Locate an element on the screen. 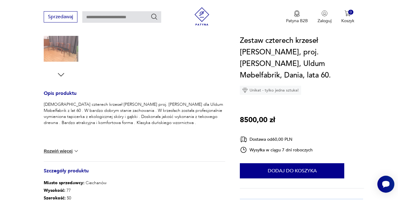 The height and width of the screenshot is (200, 398). button: Rozwiń więcej is located at coordinates (61, 151).